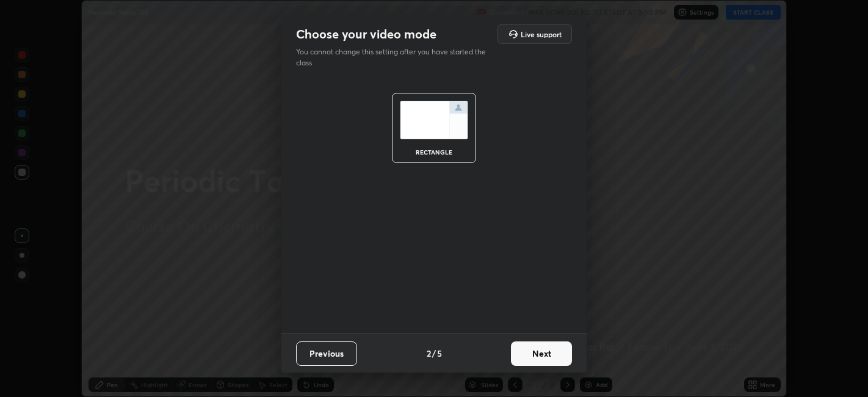 The height and width of the screenshot is (397, 868). I want to click on h4: 5, so click(440, 353).